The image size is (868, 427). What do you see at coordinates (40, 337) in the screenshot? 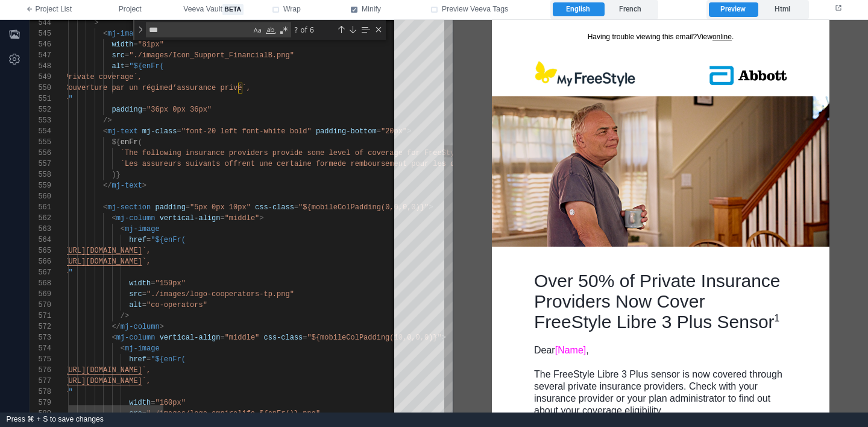
I see `div: 573` at bounding box center [40, 337].